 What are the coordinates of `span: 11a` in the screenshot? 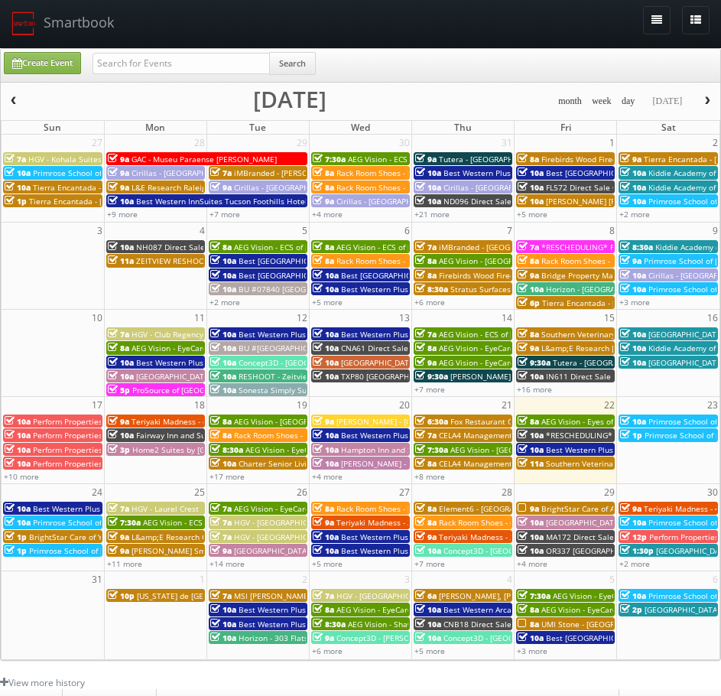 It's located at (121, 261).